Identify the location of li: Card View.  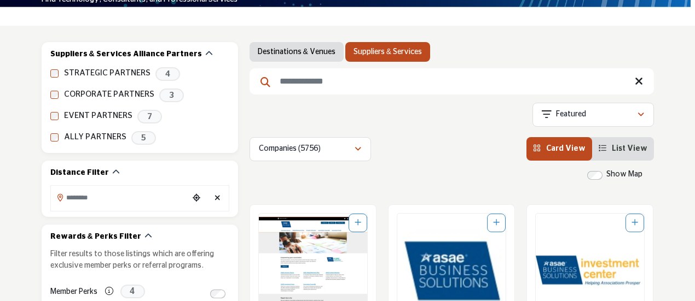
(559, 149).